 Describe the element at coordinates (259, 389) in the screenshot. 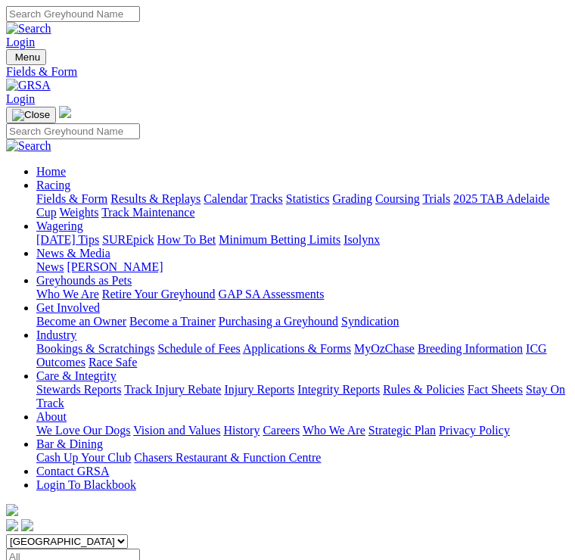

I see `a: Injury Reports` at that location.